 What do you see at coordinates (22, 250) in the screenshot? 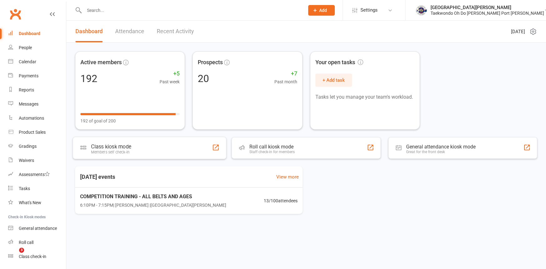
I see `span: 3` at bounding box center [22, 250].